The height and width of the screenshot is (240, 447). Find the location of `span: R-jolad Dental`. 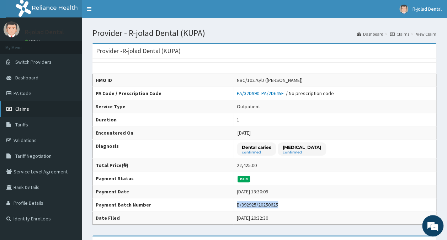

span: R-jolad Dental is located at coordinates (427, 9).